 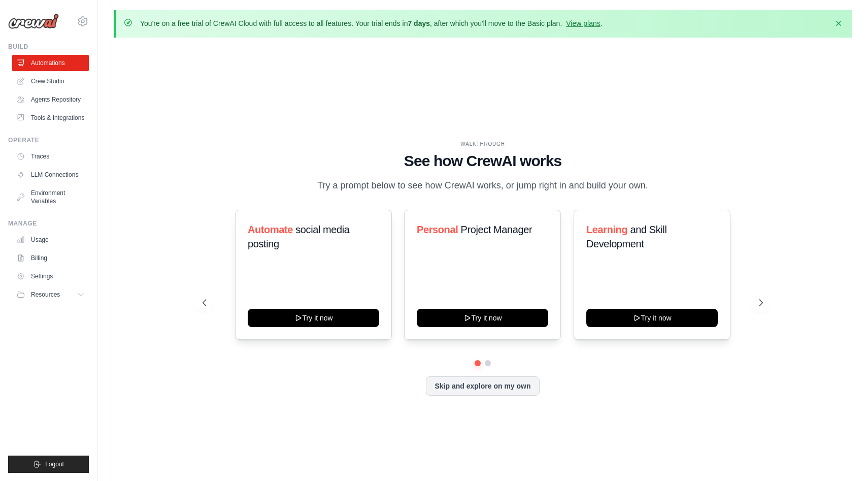 What do you see at coordinates (45, 294) in the screenshot?
I see `span: Resources` at bounding box center [45, 294].